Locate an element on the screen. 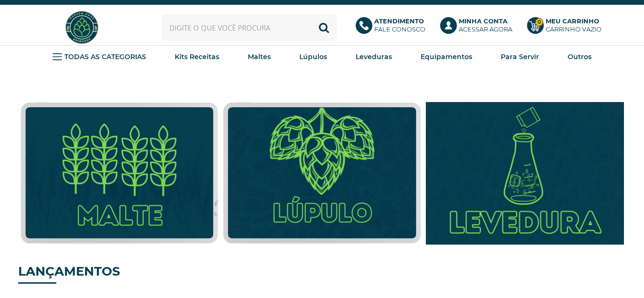 This screenshot has width=644, height=298. b: Meu Carrinho is located at coordinates (572, 21).